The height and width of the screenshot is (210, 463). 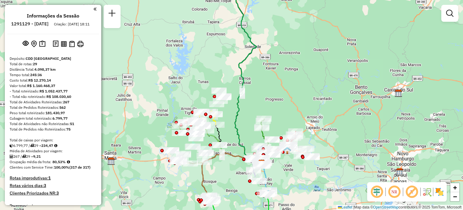 I want to click on div: Atividade não roteirizada - LEA PETRY- ME, so click(x=197, y=134).